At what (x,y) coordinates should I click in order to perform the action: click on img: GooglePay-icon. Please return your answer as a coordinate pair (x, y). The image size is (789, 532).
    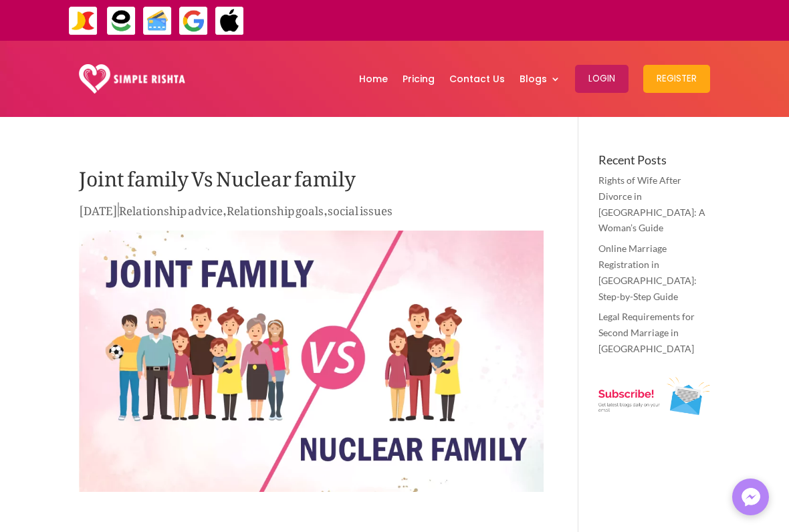
    Looking at the image, I should click on (193, 21).